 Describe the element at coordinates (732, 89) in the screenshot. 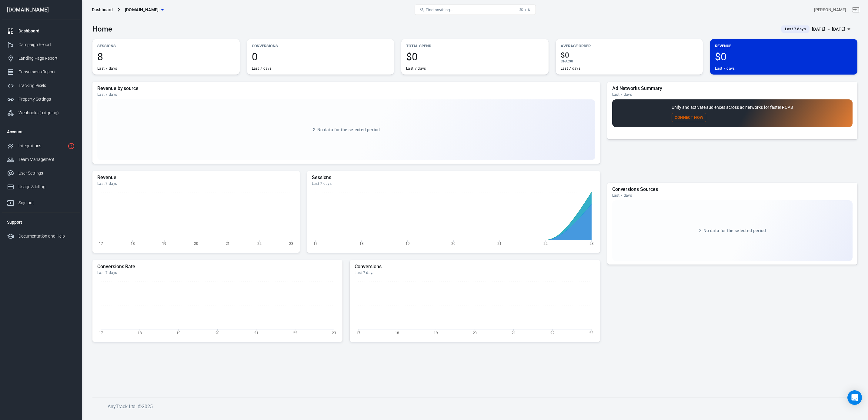

I see `h5: Ad Networks Summary` at that location.